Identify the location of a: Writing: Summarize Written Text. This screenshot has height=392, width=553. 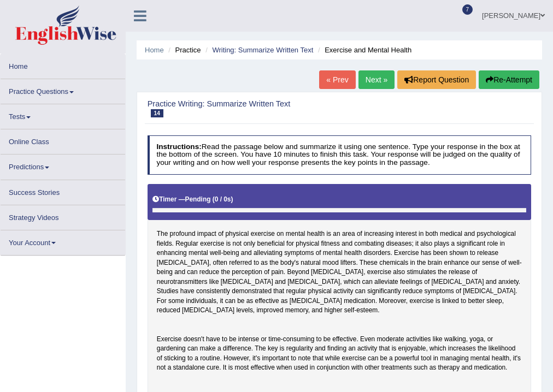
(262, 50).